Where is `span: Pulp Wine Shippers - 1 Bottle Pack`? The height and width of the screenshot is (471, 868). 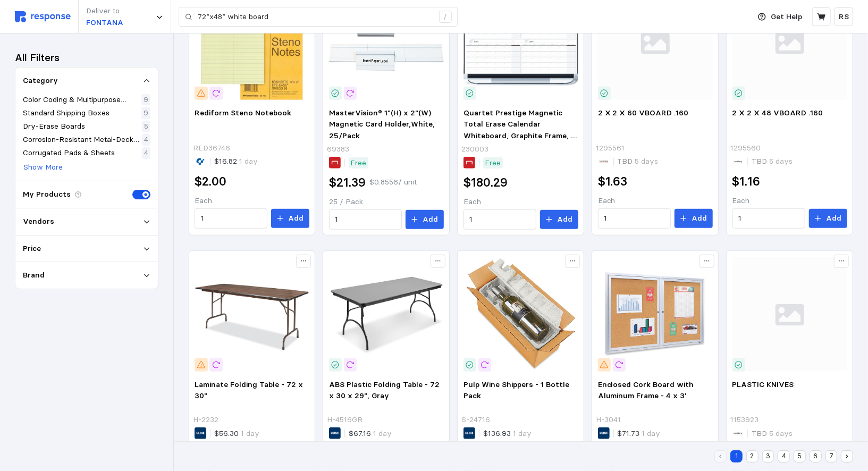
span: Pulp Wine Shippers - 1 Bottle Pack is located at coordinates (516, 390).